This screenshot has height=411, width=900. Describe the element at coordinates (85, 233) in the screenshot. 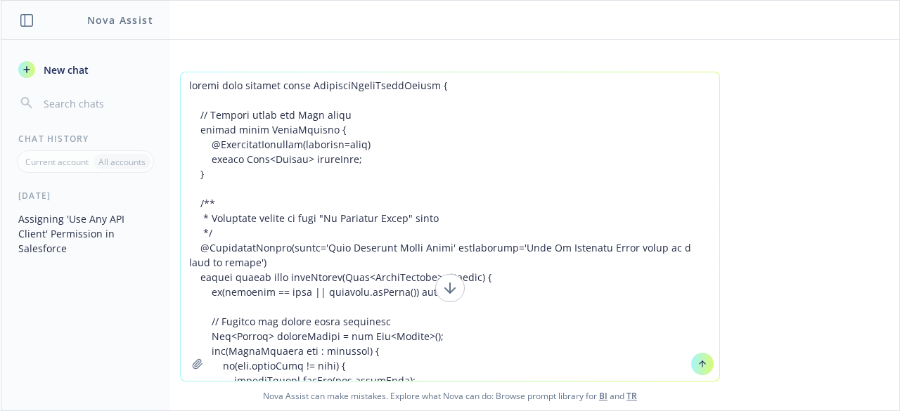

I see `button: Assigning 'Use Any API Client' Permission in Salesforce` at that location.